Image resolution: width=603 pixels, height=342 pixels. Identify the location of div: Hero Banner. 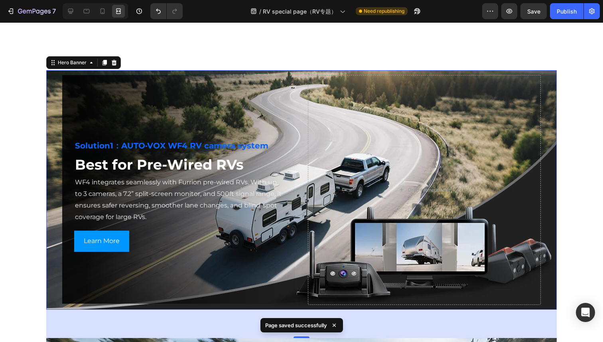
(72, 40).